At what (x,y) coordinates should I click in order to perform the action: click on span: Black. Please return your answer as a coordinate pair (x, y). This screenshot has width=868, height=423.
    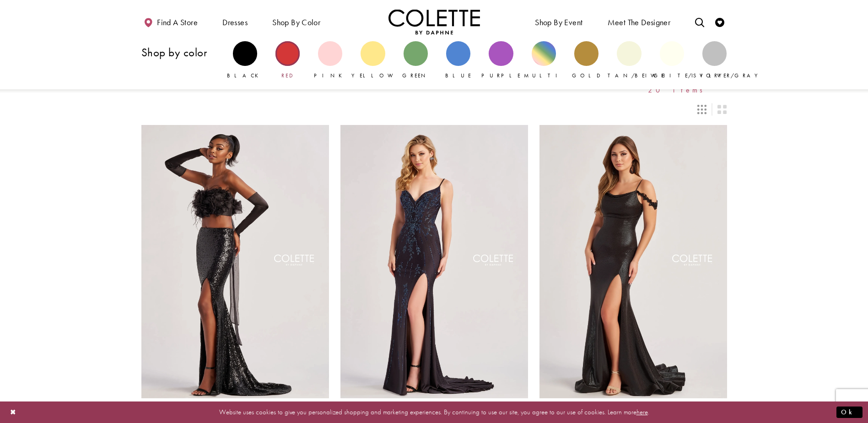
    Looking at the image, I should click on (244, 76).